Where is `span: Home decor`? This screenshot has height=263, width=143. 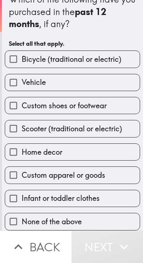
span: Home decor is located at coordinates (42, 152).